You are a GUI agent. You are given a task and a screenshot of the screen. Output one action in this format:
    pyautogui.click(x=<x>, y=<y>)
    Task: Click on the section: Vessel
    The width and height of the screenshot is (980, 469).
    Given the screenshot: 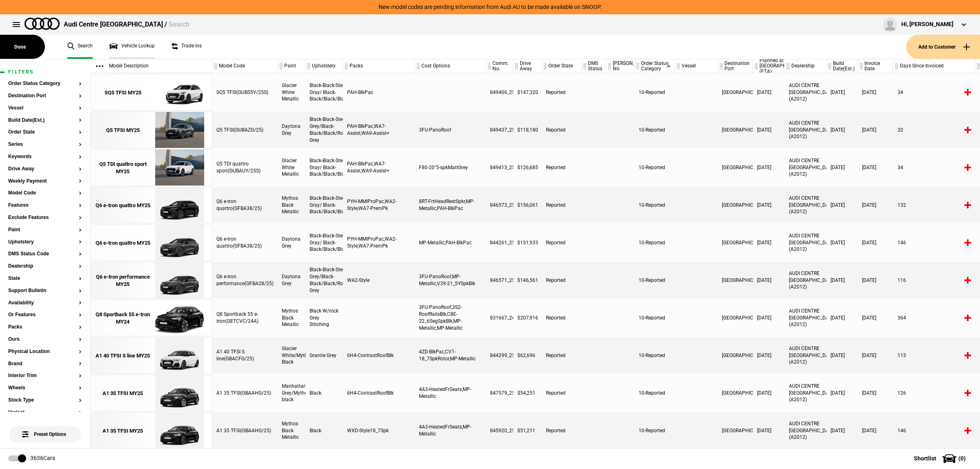 What is the action you would take?
    pyautogui.click(x=45, y=111)
    